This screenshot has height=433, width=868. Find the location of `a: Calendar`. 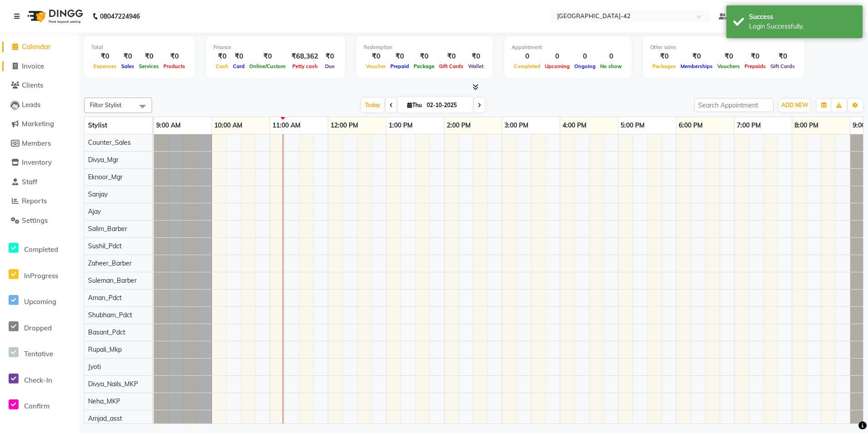

a: Calendar is located at coordinates (40, 47).